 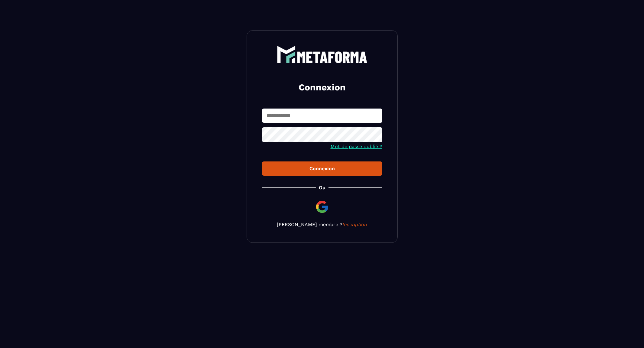 What do you see at coordinates (322, 207) in the screenshot?
I see `img: google` at bounding box center [322, 207].